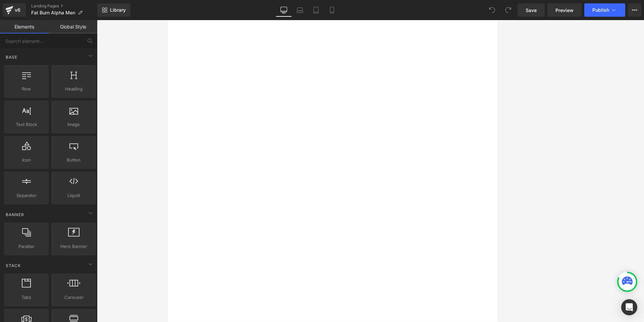 The image size is (644, 322). Describe the element at coordinates (26, 160) in the screenshot. I see `span: Icon` at that location.